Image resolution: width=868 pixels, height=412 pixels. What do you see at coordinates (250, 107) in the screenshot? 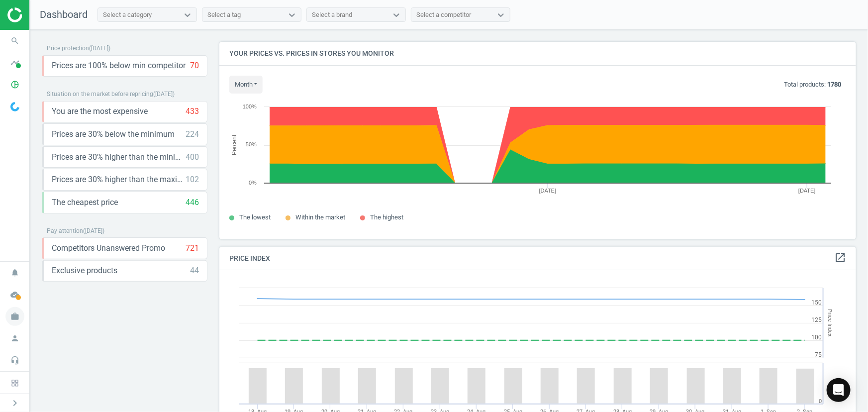
I see `text: 100%` at bounding box center [250, 107].